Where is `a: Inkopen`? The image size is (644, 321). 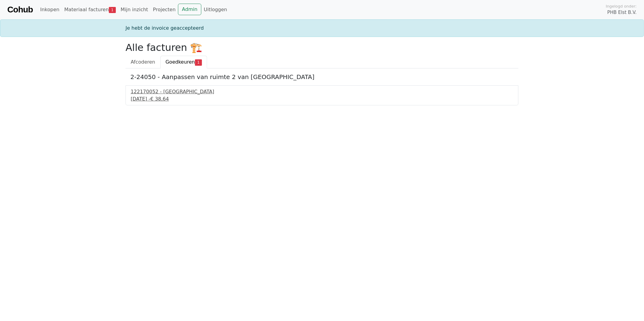 a: Inkopen is located at coordinates (49, 10).